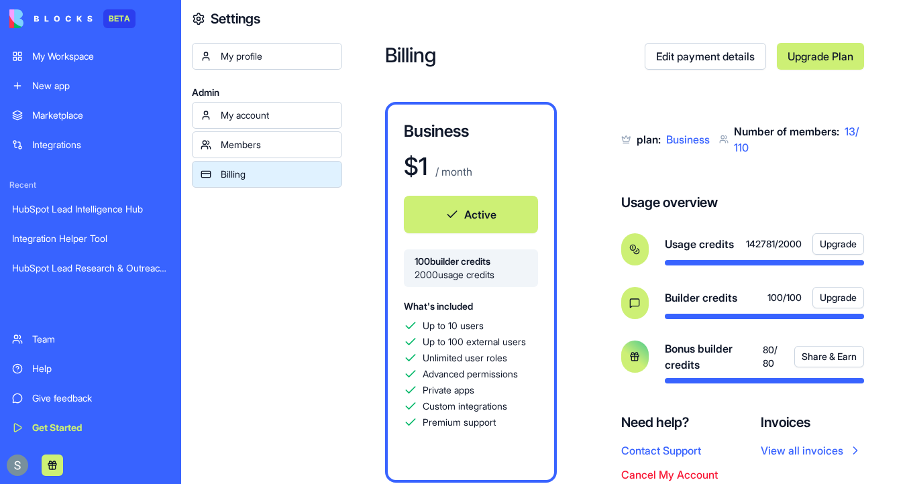  I want to click on span: Recent, so click(91, 185).